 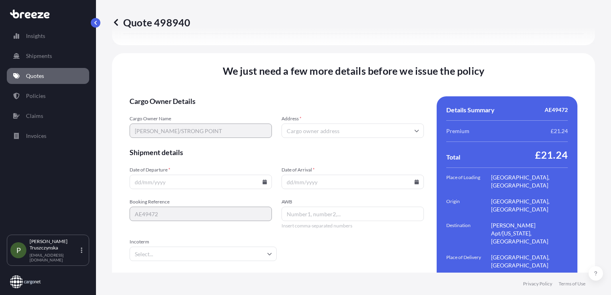 I want to click on a: Insights, so click(x=48, y=36).